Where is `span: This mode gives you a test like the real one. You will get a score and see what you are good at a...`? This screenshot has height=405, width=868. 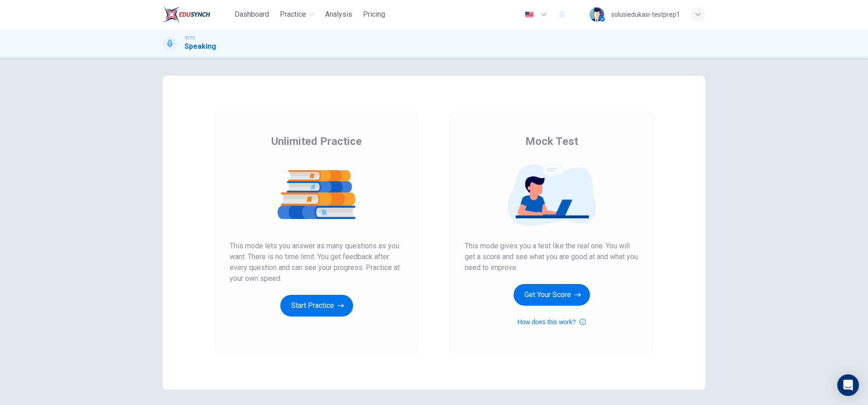 span: This mode gives you a test like the real one. You will get a score and see what you are good at a... is located at coordinates (552, 257).